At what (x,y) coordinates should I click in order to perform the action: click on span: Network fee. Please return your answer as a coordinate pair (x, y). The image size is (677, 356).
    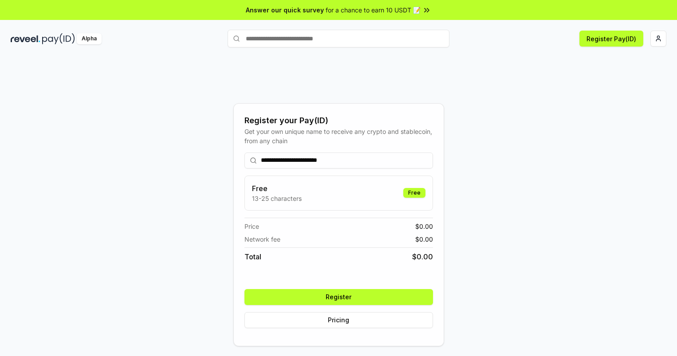
    Looking at the image, I should click on (262, 239).